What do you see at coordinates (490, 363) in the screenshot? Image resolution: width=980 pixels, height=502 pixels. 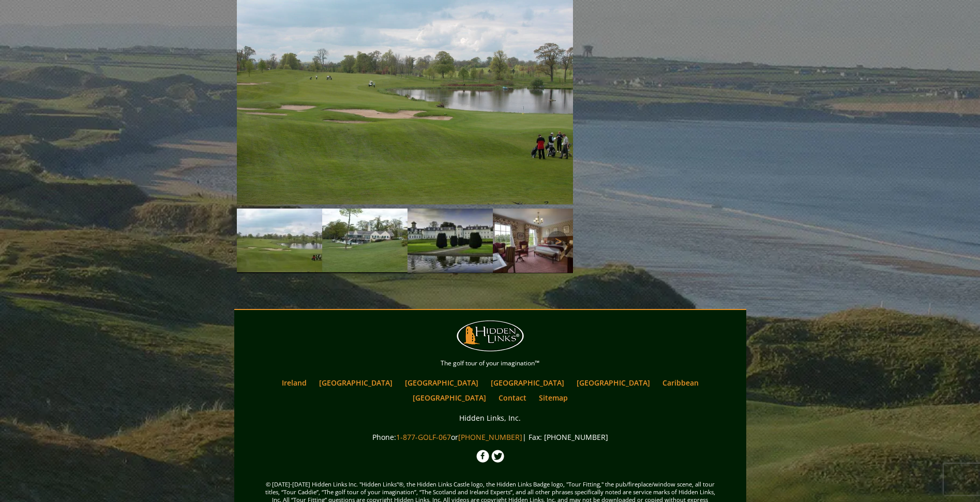 I see `p: The golf tour of your imagination™` at bounding box center [490, 363].